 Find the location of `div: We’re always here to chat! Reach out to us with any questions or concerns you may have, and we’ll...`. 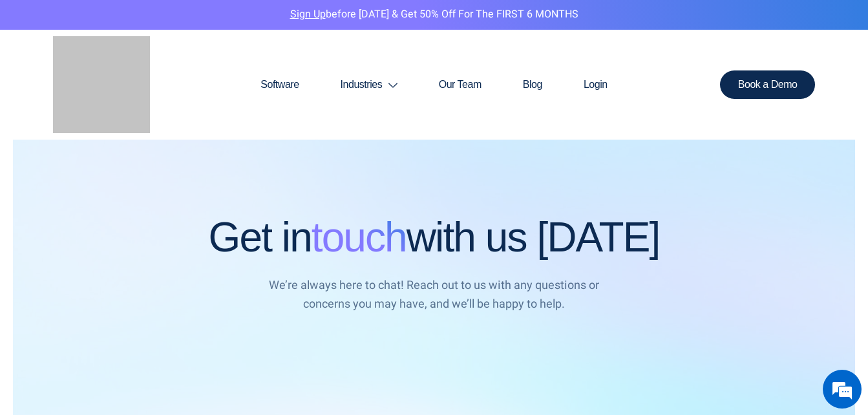

div: We’re always here to chat! Reach out to us with any questions or concerns you may have, and we’ll... is located at coordinates (434, 295).